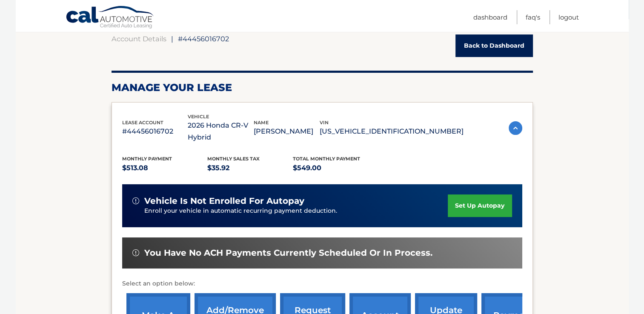 The width and height of the screenshot is (644, 314). Describe the element at coordinates (491, 17) in the screenshot. I see `a: Dashboard` at that location.